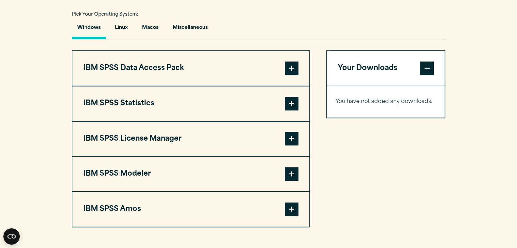  What do you see at coordinates (191, 68) in the screenshot?
I see `button: IBM SPSS Data Access Pack` at bounding box center [191, 68].